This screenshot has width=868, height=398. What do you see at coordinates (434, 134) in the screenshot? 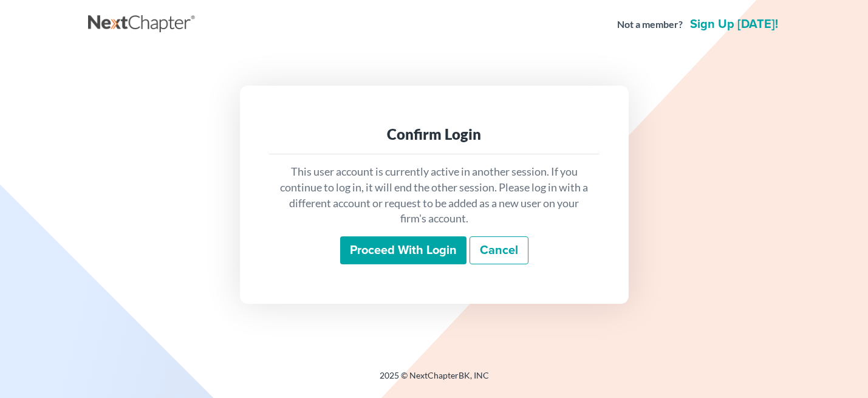
I see `div: Confirm Login` at bounding box center [434, 134].